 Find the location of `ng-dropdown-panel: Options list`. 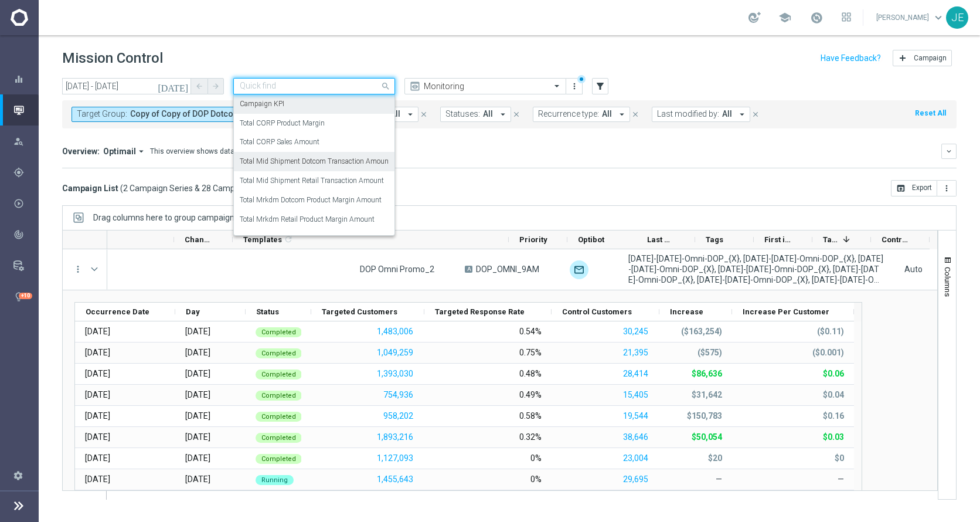

ng-dropdown-panel: Options list is located at coordinates (314, 165).